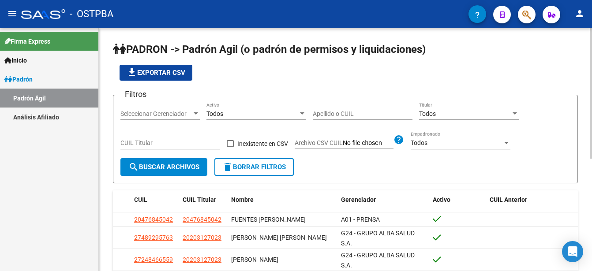 This screenshot has height=271, width=592. What do you see at coordinates (15, 60) in the screenshot?
I see `span: Inicio` at bounding box center [15, 60].